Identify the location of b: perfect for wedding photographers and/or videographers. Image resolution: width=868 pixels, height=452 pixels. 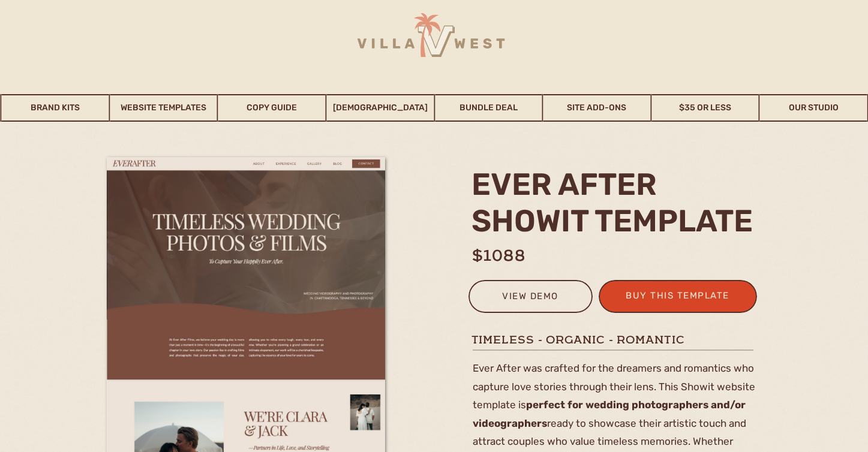
(609, 413).